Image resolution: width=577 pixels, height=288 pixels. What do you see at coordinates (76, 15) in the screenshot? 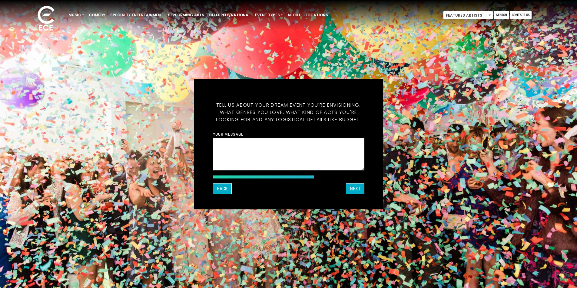
I see `a: Music` at bounding box center [76, 15].